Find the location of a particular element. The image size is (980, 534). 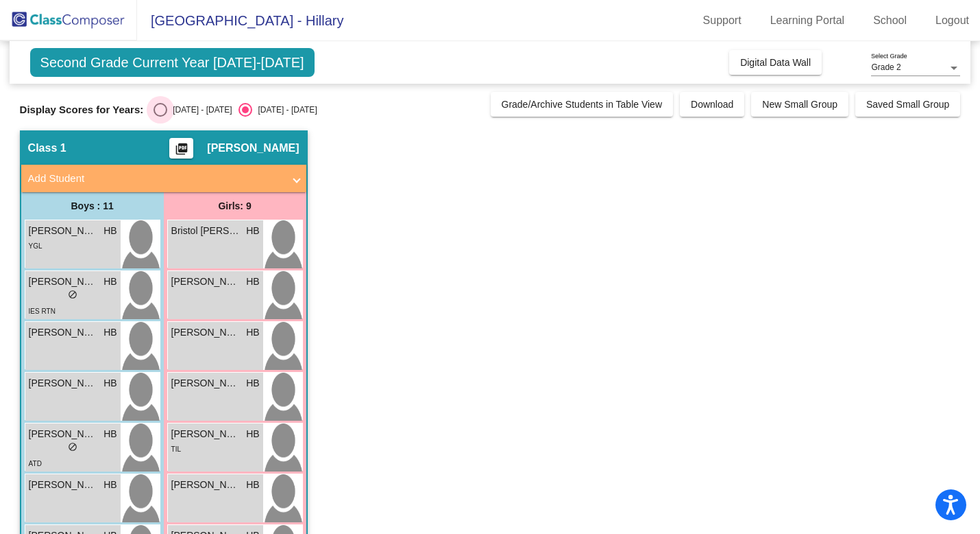

button: Digital Data Wall is located at coordinates (775, 62).